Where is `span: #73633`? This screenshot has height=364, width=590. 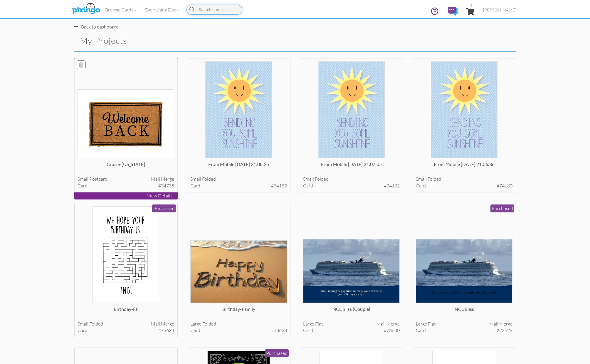 span: #73633 is located at coordinates (279, 330).